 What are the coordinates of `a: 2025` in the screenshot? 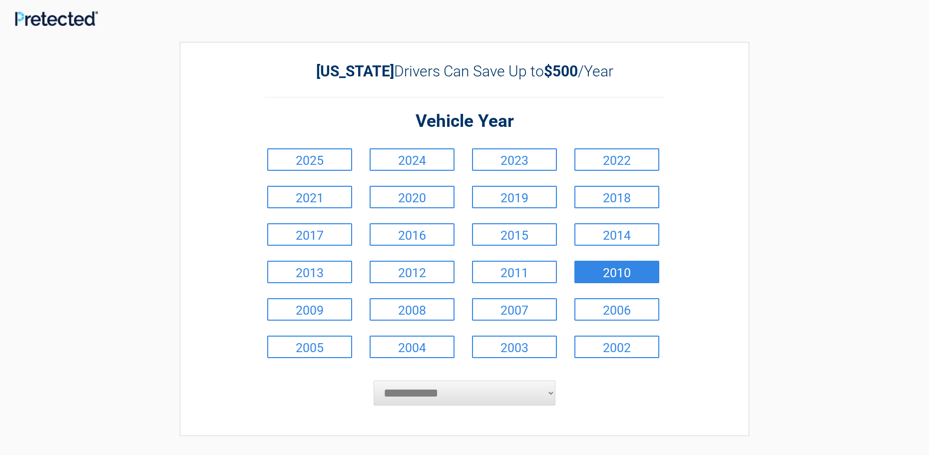 It's located at (310, 159).